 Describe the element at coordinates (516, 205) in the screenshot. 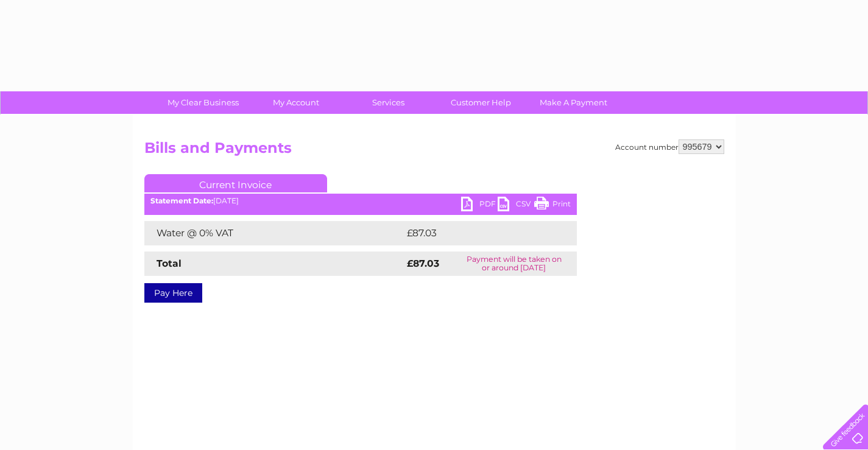

I see `a: CSV` at that location.